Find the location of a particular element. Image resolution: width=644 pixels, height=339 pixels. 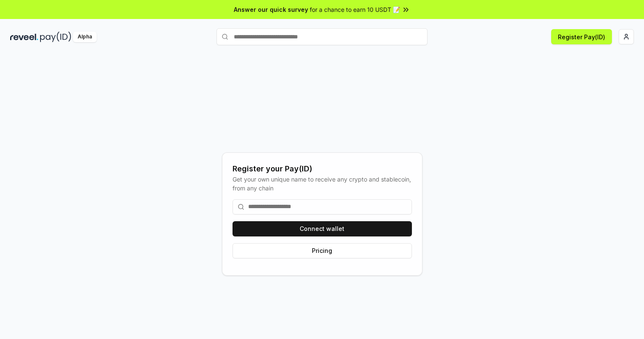

span: for a chance to earn 10 USDT 📝 is located at coordinates (355, 10).